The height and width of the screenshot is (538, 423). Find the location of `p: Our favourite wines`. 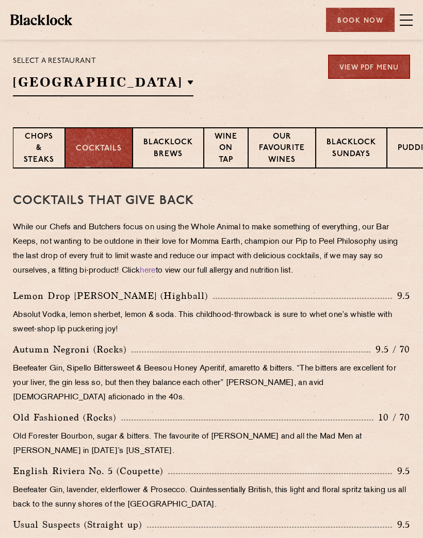

p: Our favourite wines is located at coordinates (282, 150).